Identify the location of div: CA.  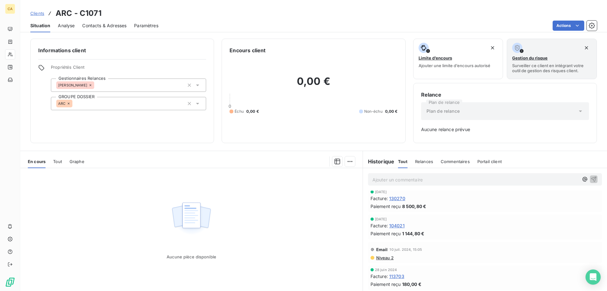
(10, 9).